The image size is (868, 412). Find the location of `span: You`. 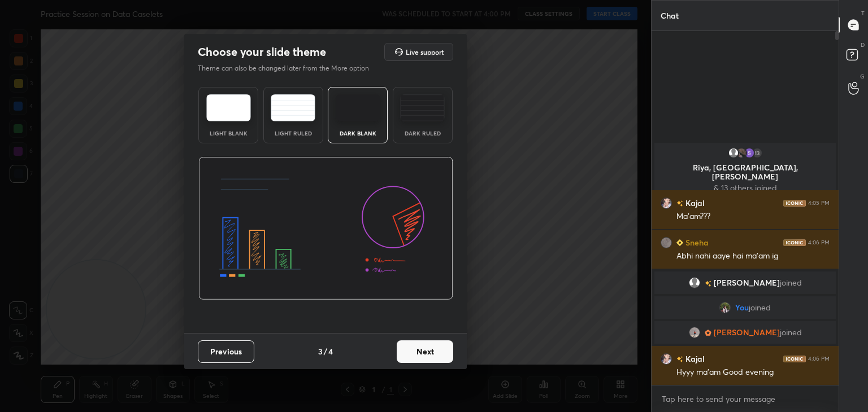

span: You is located at coordinates (741, 308).